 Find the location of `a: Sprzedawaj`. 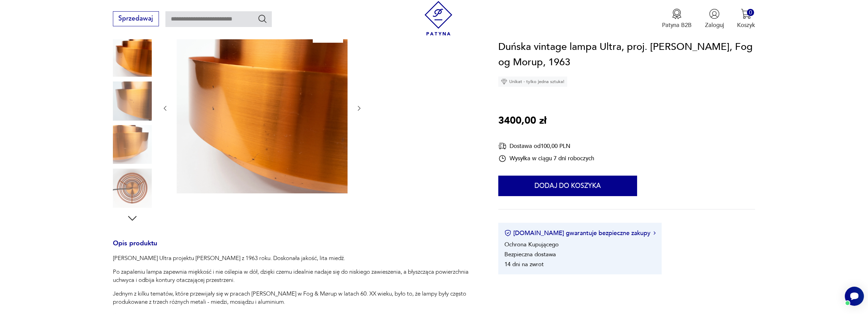

a: Sprzedawaj is located at coordinates (136, 19).